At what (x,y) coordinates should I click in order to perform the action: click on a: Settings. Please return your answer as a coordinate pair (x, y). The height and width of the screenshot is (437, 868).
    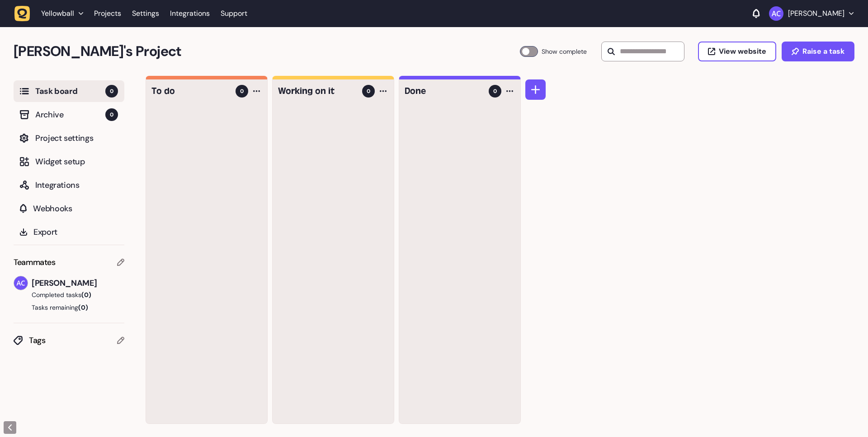
    Looking at the image, I should click on (145, 13).